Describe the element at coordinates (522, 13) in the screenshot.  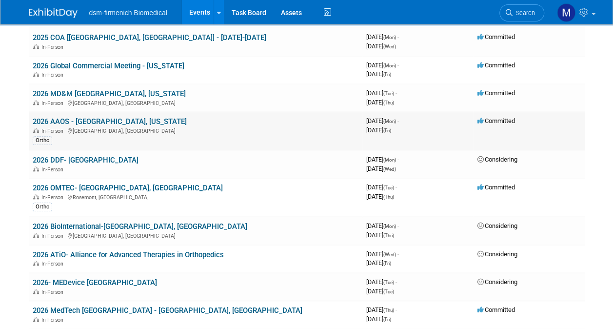
I see `a: Search` at that location.